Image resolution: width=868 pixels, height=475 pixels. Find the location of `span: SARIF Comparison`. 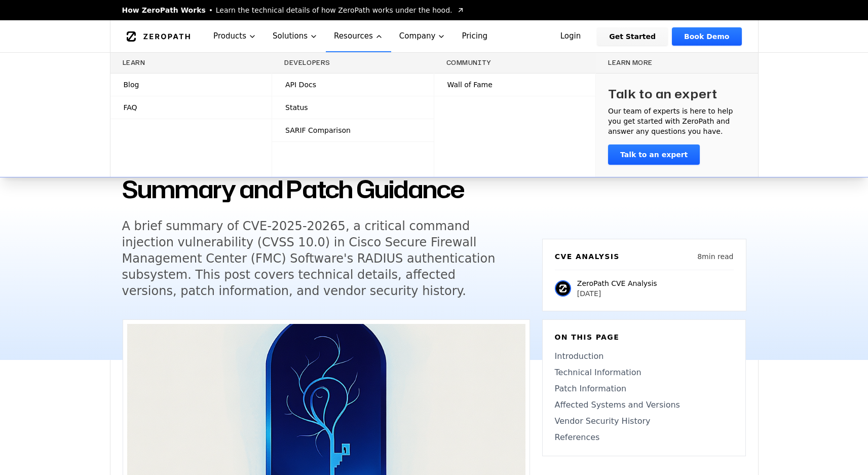

span: SARIF Comparison is located at coordinates (317, 130).